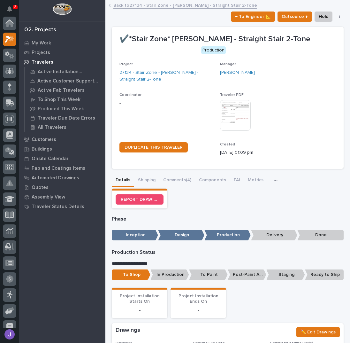 The image size is (350, 343). Describe the element at coordinates (48, 197) in the screenshot. I see `p: Assembly View` at that location.